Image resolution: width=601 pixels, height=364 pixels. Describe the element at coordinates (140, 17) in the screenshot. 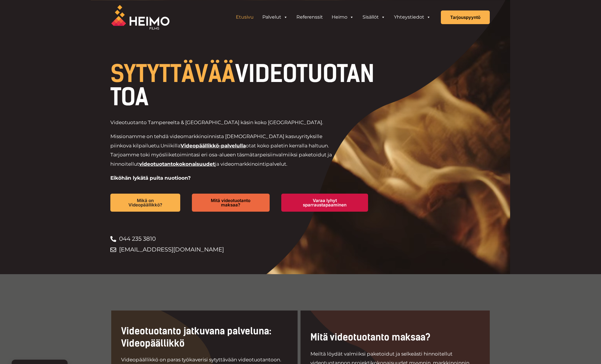

I see `img: Heimo Filmsin logo` at that location.